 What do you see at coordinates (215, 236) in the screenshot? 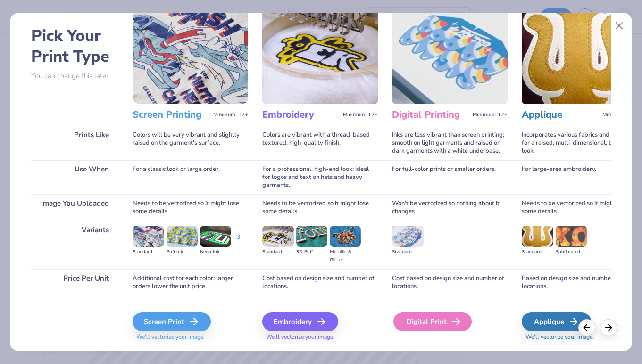
I see `img: Neon Ink` at bounding box center [215, 236].